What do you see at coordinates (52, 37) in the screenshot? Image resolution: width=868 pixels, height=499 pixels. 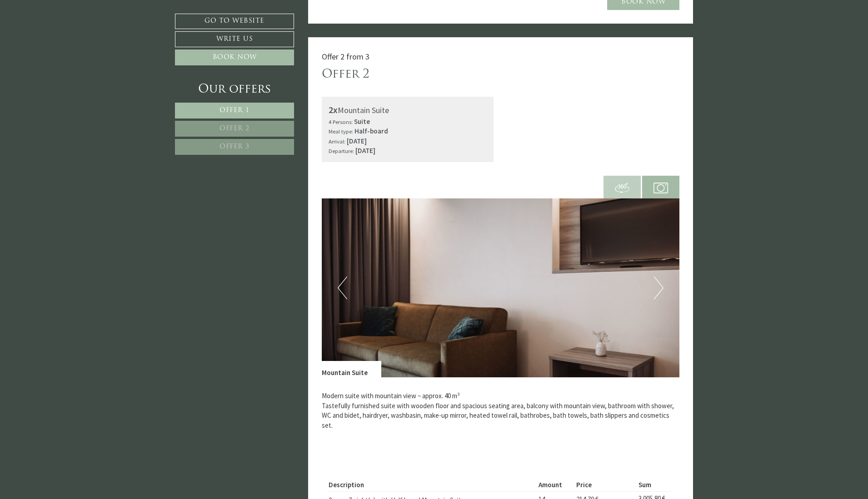 I see `div: Hello, how can we help you?` at bounding box center [52, 37].